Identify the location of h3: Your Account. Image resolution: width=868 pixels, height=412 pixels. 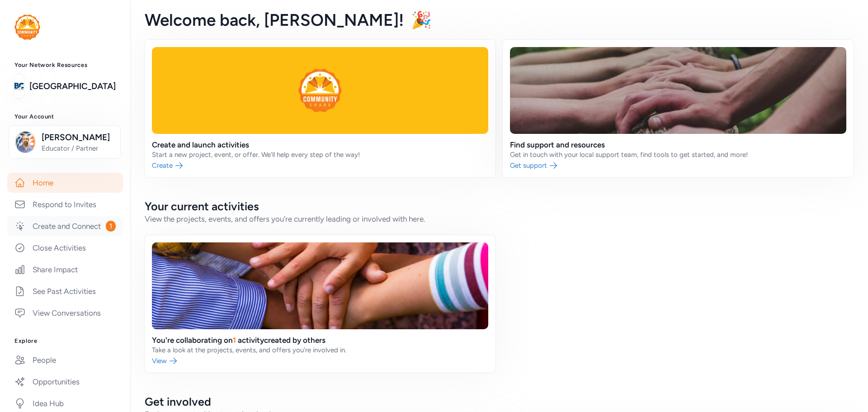
(65, 117).